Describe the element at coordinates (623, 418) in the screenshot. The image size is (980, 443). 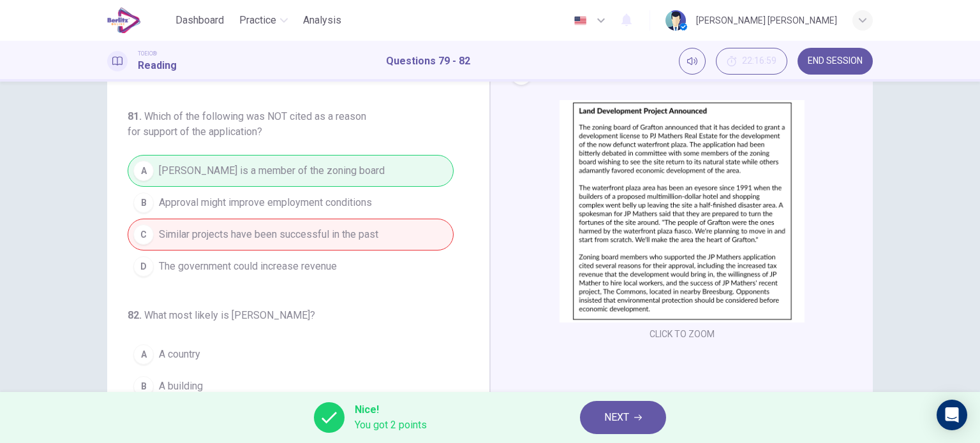
I see `button: NEXT` at that location.